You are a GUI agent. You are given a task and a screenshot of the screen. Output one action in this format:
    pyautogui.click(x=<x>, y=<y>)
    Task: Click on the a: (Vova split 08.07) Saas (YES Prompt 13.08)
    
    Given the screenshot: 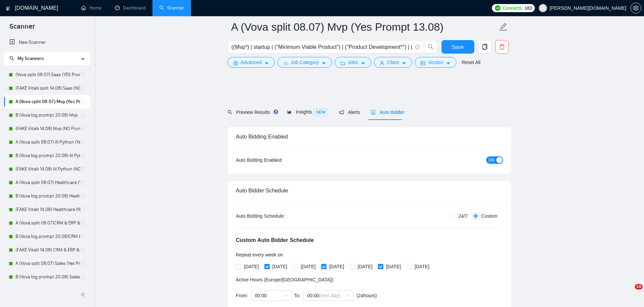 What is the action you would take?
    pyautogui.click(x=48, y=75)
    